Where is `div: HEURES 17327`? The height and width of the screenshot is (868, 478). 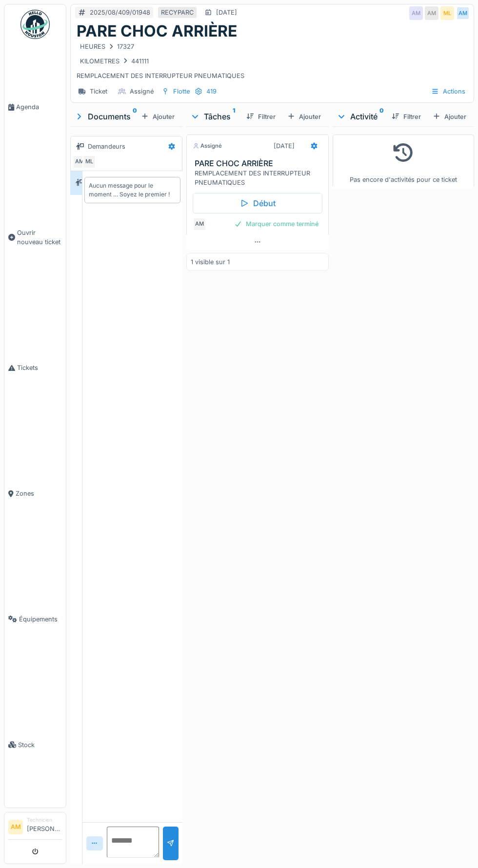 div: HEURES 17327 is located at coordinates (107, 47).